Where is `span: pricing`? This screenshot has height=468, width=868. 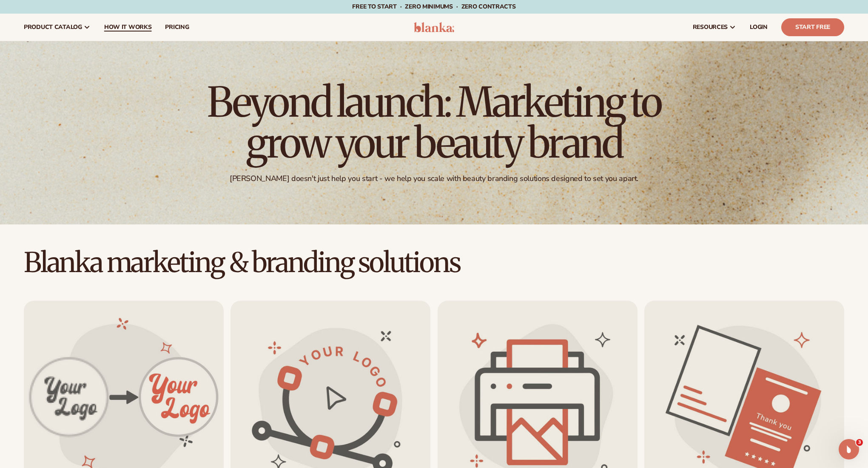
span: pricing is located at coordinates (177, 27).